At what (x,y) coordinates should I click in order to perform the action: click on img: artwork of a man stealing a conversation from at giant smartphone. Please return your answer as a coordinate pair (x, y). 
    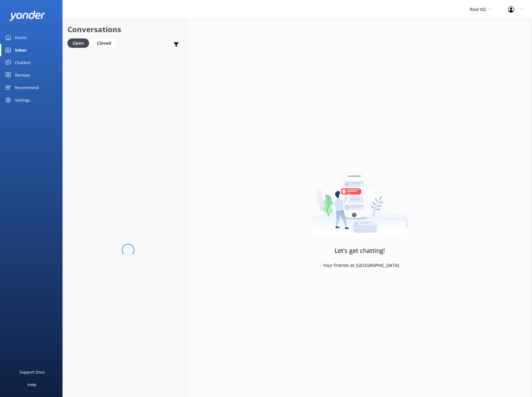
    Looking at the image, I should click on (360, 198).